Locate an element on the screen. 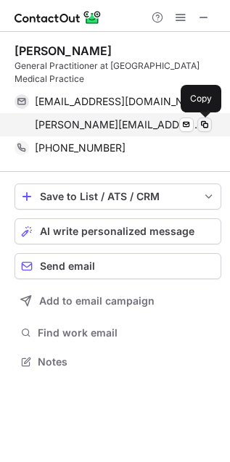 The height and width of the screenshot is (462, 230). img: ContactOut v5.3.10 is located at coordinates (58, 17).